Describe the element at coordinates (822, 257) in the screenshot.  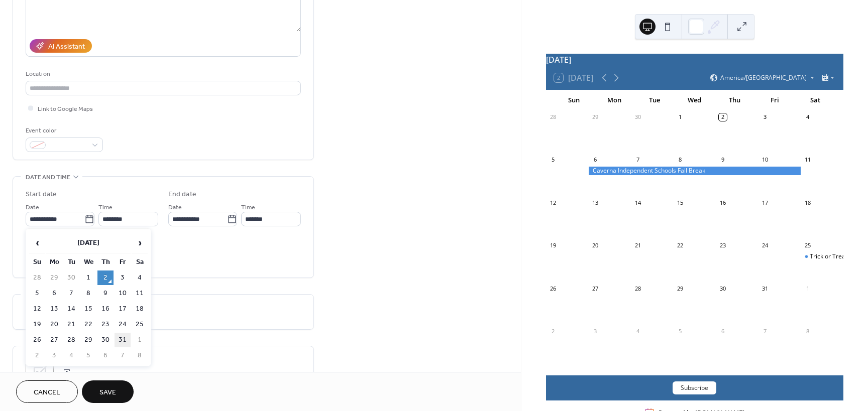
I see `div: Trick or Treat on the Square` at that location.